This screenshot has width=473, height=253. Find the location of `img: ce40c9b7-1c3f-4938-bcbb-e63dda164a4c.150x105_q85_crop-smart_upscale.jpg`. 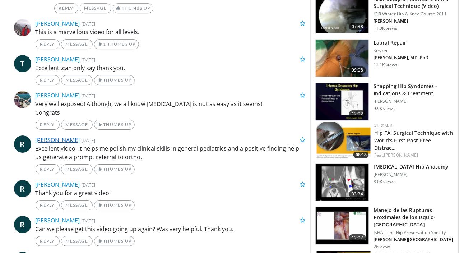

img: ce40c9b7-1c3f-4938-bcbb-e63dda164a4c.150x105_q85_crop-smart_upscale.jpg is located at coordinates (342, 182).